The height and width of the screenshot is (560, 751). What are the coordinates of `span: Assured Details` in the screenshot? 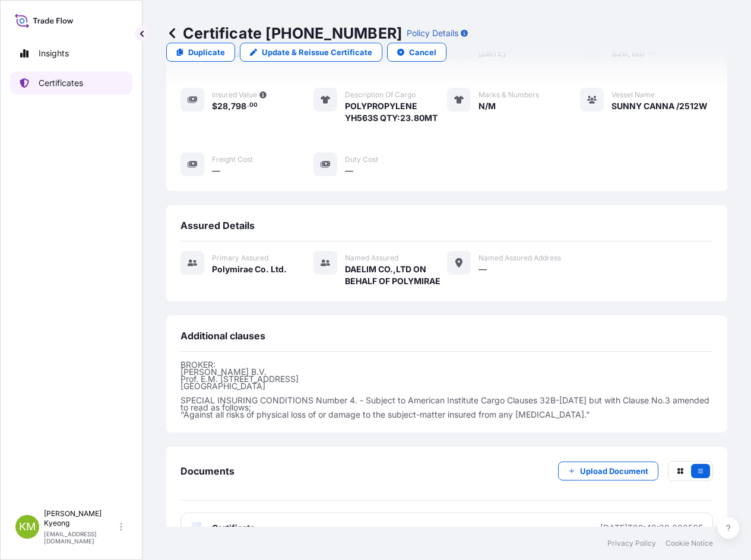 It's located at (218, 226).